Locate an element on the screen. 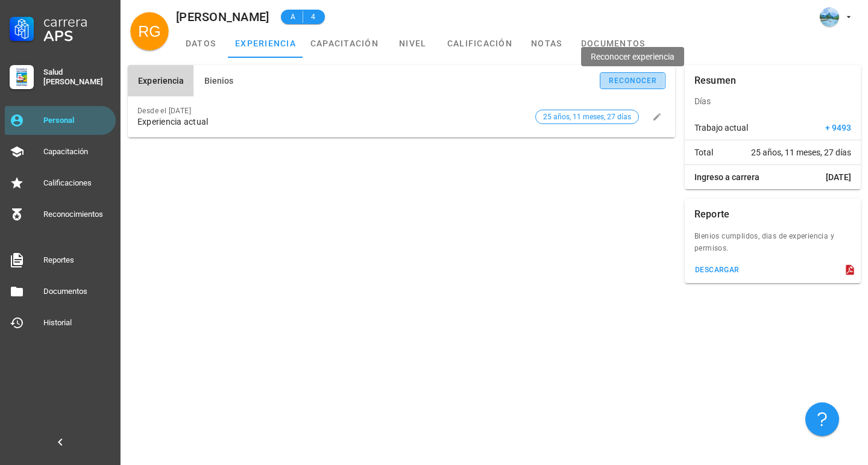 Image resolution: width=868 pixels, height=465 pixels. a: documentos is located at coordinates (613, 43).